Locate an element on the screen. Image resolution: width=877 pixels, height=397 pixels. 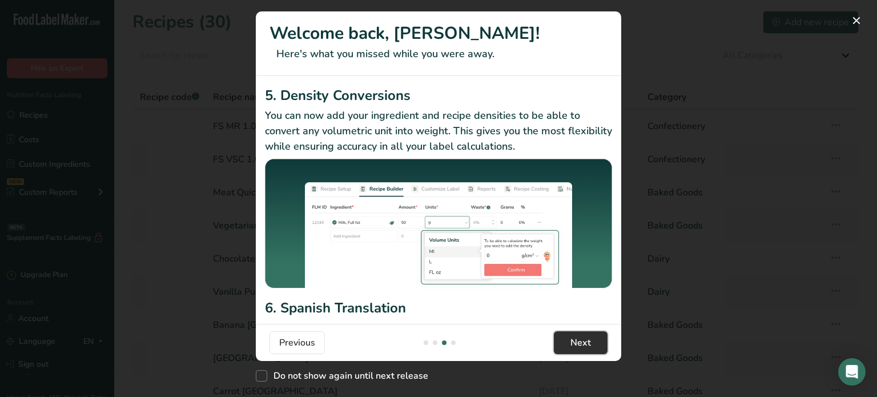
span: Do not show again until next release is located at coordinates (348, 376).